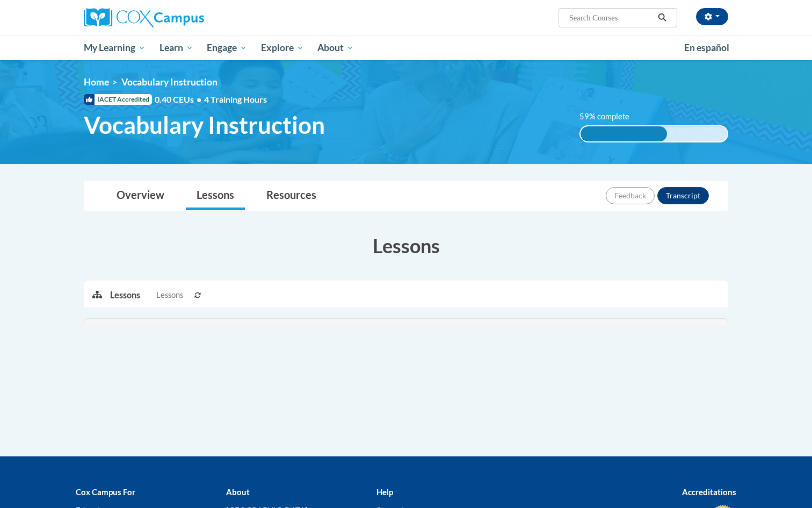  I want to click on a: Explore, so click(283, 48).